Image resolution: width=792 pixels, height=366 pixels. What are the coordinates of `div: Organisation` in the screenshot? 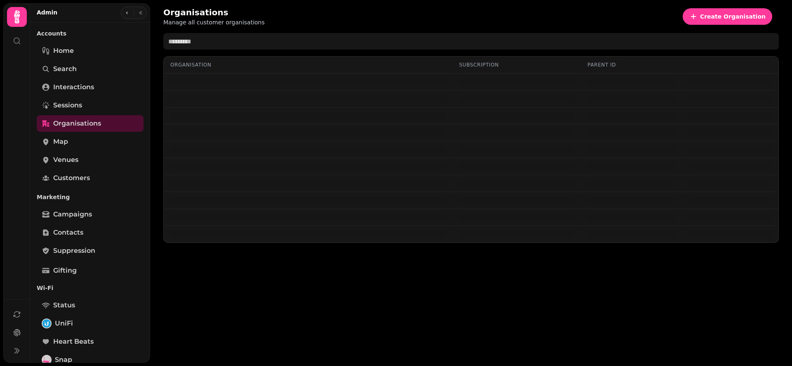 It's located at (308, 65).